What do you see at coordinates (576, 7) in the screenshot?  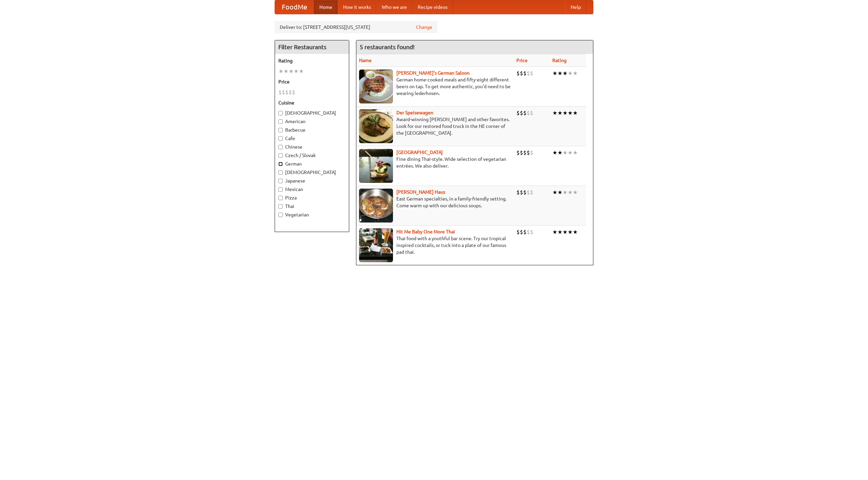 I see `a: Help` at bounding box center [576, 7].